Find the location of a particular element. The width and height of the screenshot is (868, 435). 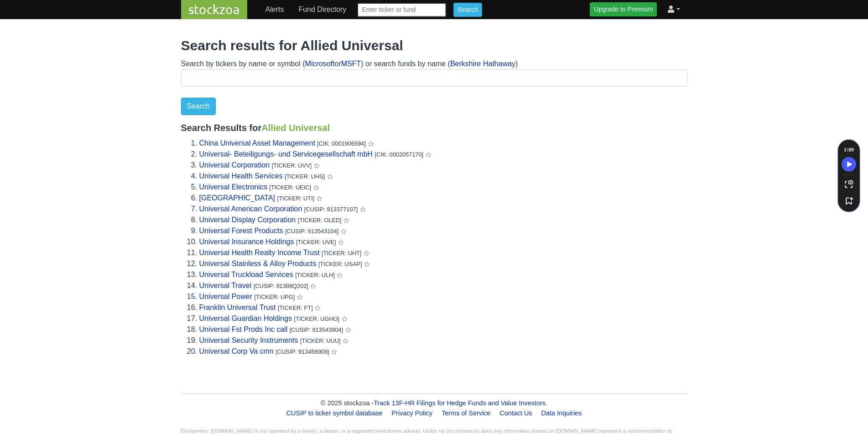

a: Universal Corp Va cmn is located at coordinates (236, 350).